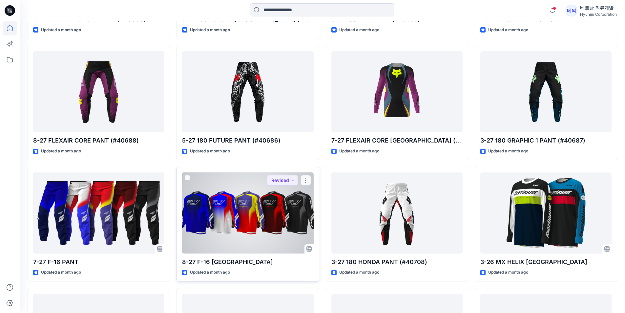  Describe the element at coordinates (546, 213) in the screenshot. I see `a: 3-26 MX HELIX DAYTONA JERSEY` at that location.